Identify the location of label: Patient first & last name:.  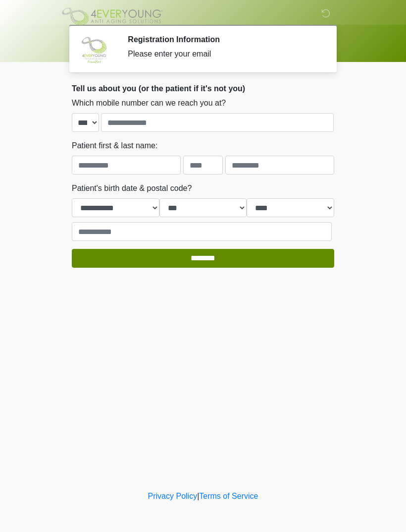
(115, 146).